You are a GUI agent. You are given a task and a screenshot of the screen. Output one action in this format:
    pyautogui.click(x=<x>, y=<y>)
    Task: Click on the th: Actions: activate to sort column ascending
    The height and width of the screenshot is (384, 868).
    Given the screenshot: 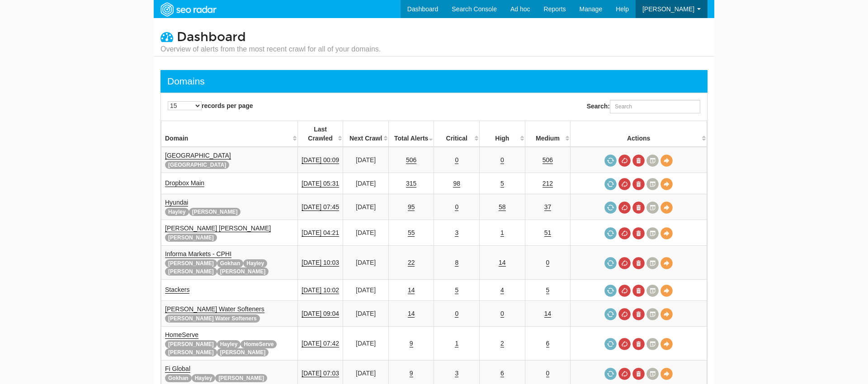 What is the action you would take?
    pyautogui.click(x=639, y=134)
    